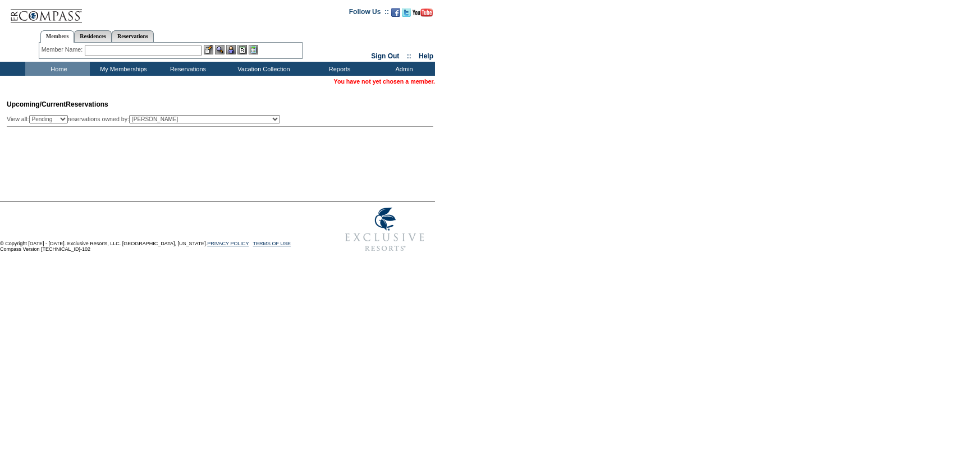 This screenshot has height=459, width=980. Describe the element at coordinates (208, 49) in the screenshot. I see `img: b_edit.gif` at that location.